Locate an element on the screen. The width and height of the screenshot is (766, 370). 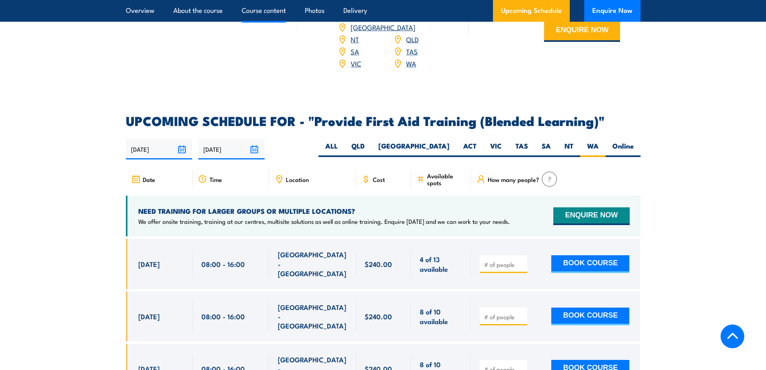
label: QLD is located at coordinates (358, 149).